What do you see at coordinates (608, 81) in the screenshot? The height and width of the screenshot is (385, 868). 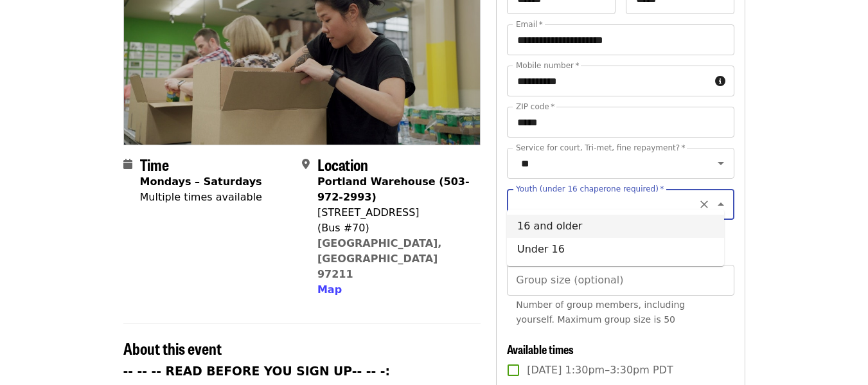 I see `input: Mobile number` at bounding box center [608, 81].